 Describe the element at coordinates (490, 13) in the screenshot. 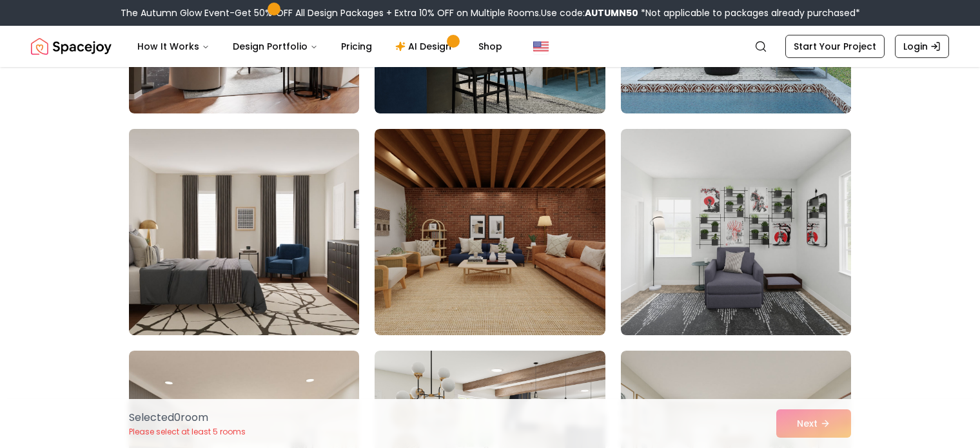

I see `div: The Autumn Glow Event-Get 50% OFF All Design Packages + Extra 10% OFF on Multiple Rooms.` at that location.